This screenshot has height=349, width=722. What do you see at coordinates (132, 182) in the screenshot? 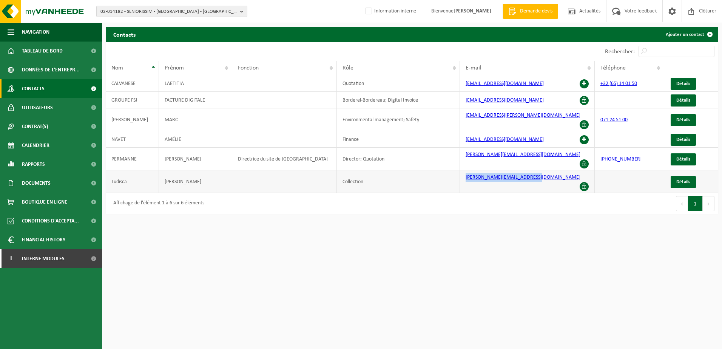
I see `td: Tudisca` at bounding box center [132, 182].